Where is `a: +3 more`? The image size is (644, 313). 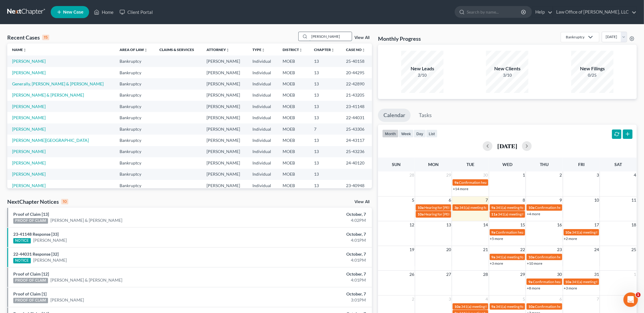
a: +3 more is located at coordinates (497, 263).